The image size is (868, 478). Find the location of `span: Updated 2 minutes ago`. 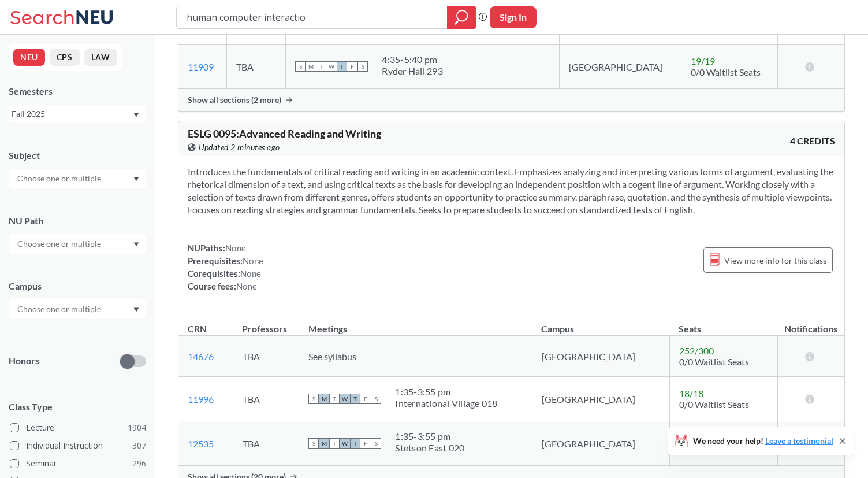

span: Updated 2 minutes ago is located at coordinates (239, 148).